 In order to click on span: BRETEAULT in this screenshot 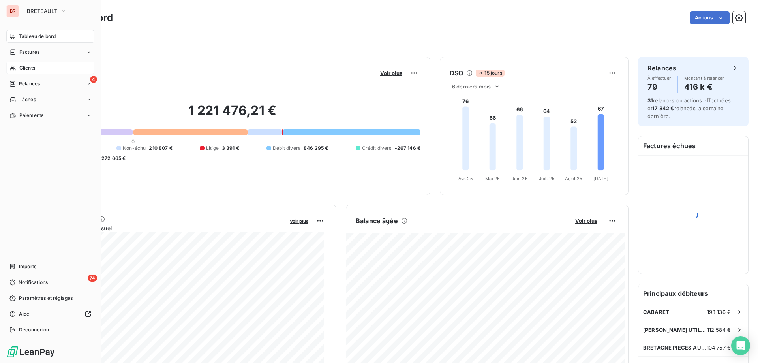, I will do `click(42, 11)`.